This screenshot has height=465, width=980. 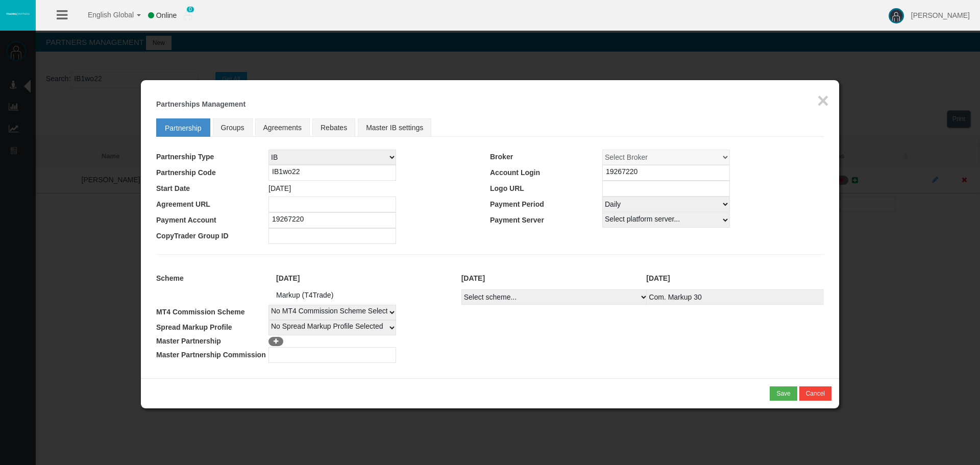 I want to click on td: Payment Account, so click(x=212, y=220).